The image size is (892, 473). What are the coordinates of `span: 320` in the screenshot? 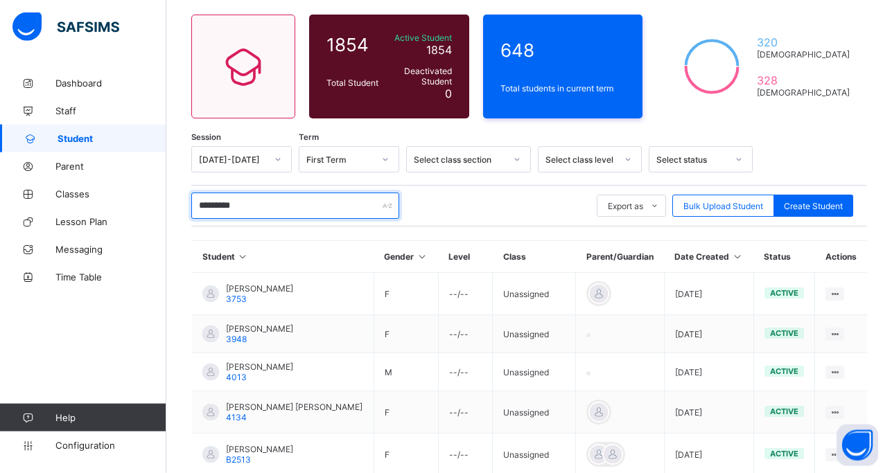 It's located at (803, 42).